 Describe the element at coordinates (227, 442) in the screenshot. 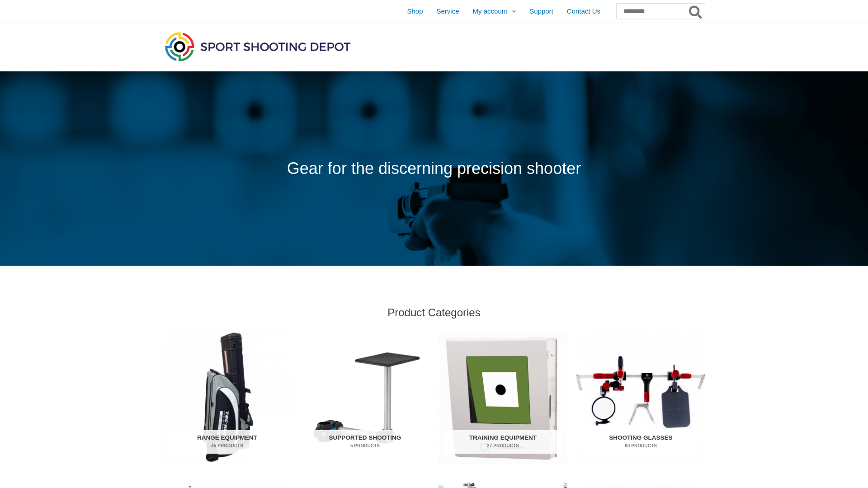

I see `h2: Range Equipment` at that location.